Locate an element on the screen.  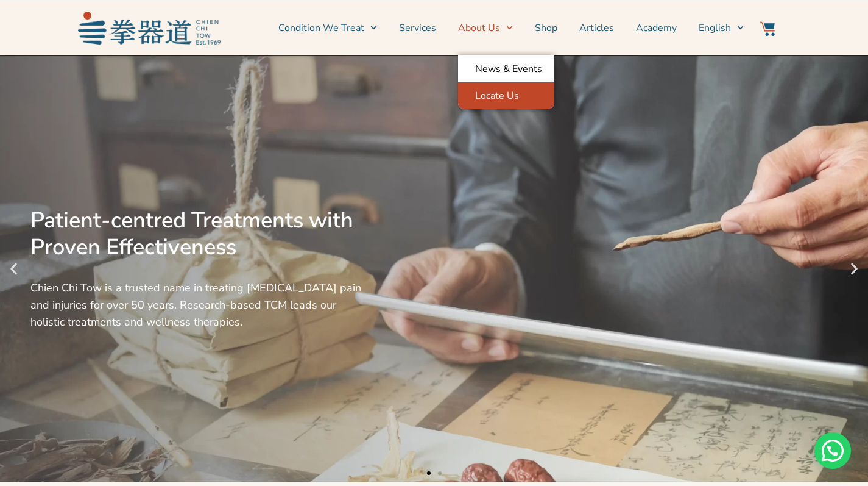
a: Articles is located at coordinates (596, 28).